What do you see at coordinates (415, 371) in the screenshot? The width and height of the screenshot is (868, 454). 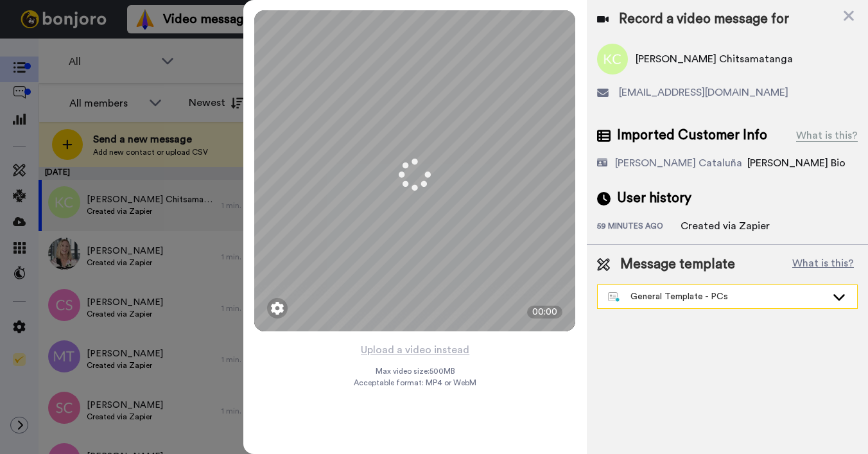 I see `span: Max video size: 500 MB` at bounding box center [415, 371].